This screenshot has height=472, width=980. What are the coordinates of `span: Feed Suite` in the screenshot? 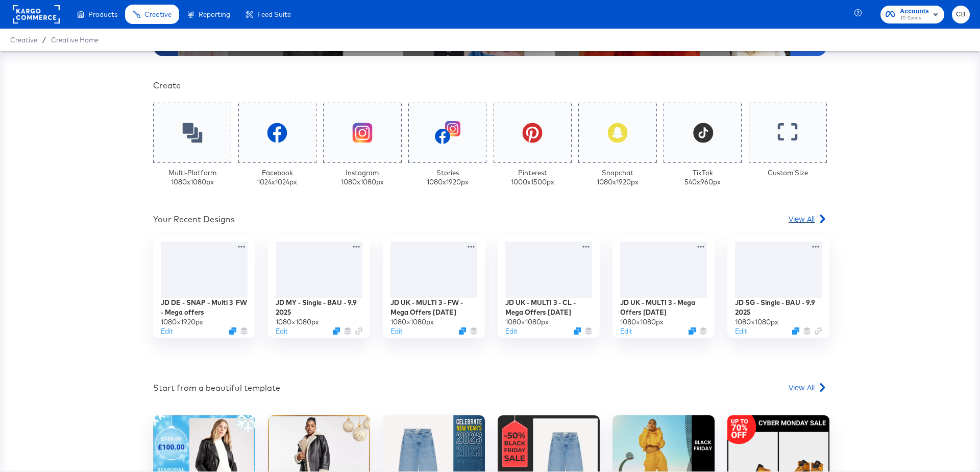 It's located at (274, 14).